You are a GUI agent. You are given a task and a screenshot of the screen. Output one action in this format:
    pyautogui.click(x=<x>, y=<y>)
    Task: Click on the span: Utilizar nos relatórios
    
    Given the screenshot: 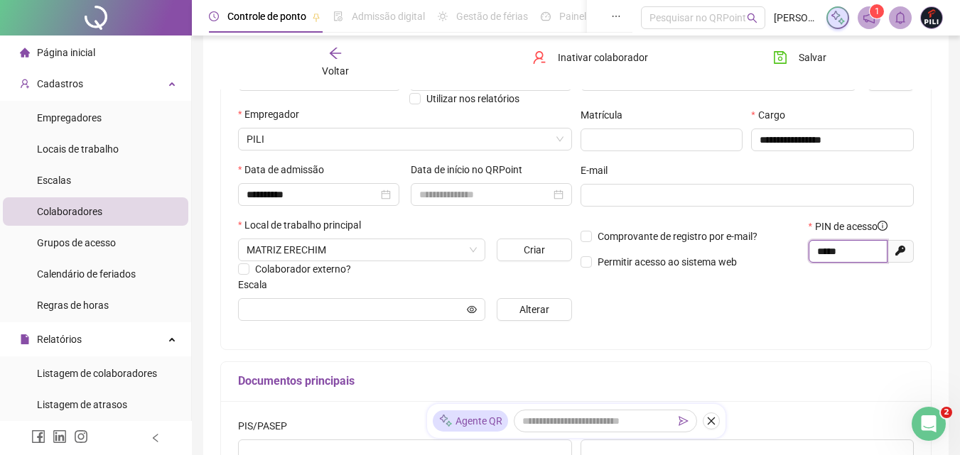 What is the action you would take?
    pyautogui.click(x=472, y=99)
    